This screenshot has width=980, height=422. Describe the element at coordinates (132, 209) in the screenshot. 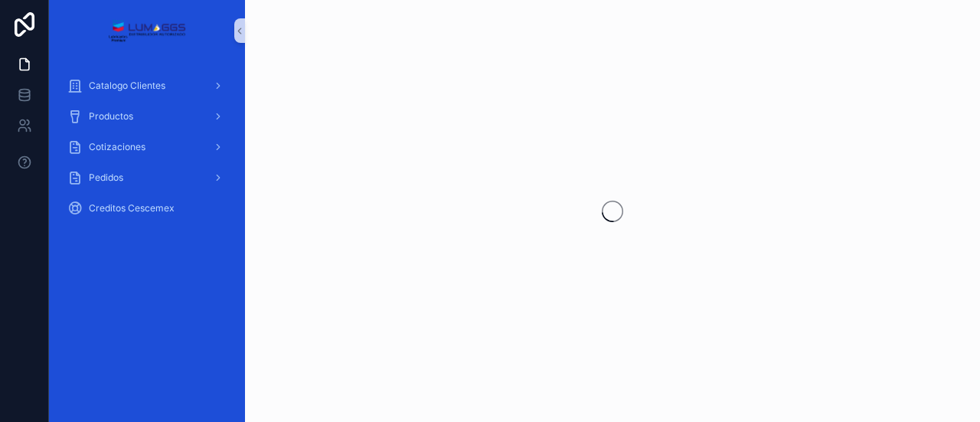

I see `span: Creditos Cescemex` at that location.